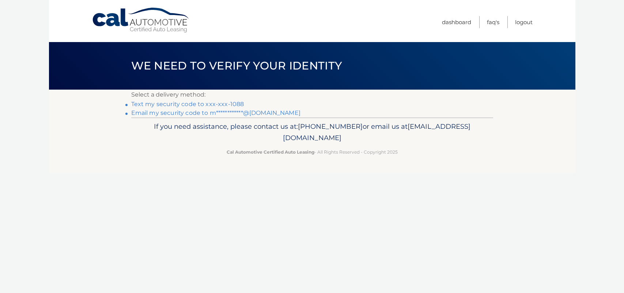 This screenshot has height=293, width=624. What do you see at coordinates (237, 65) in the screenshot?
I see `span: We need to verify your identity` at bounding box center [237, 65].